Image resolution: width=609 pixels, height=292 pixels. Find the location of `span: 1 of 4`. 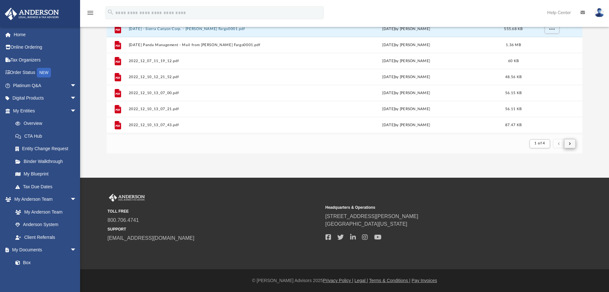

span: 1 of 4 is located at coordinates (539, 143).